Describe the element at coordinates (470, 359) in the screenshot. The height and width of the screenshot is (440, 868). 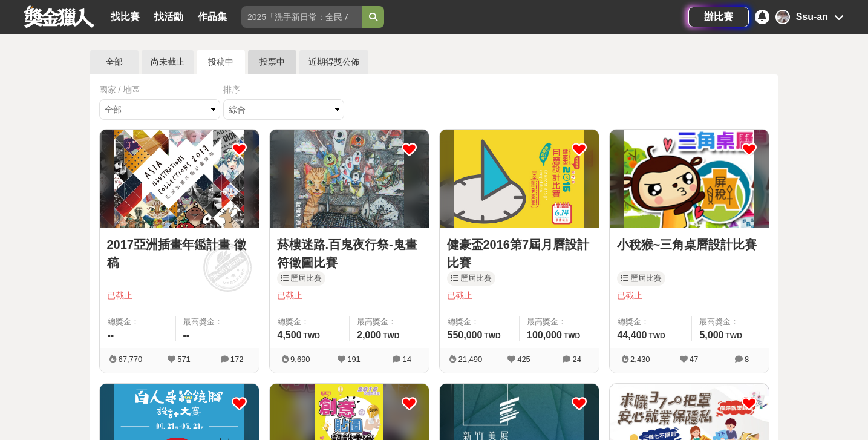
I see `span: 21,490` at that location.